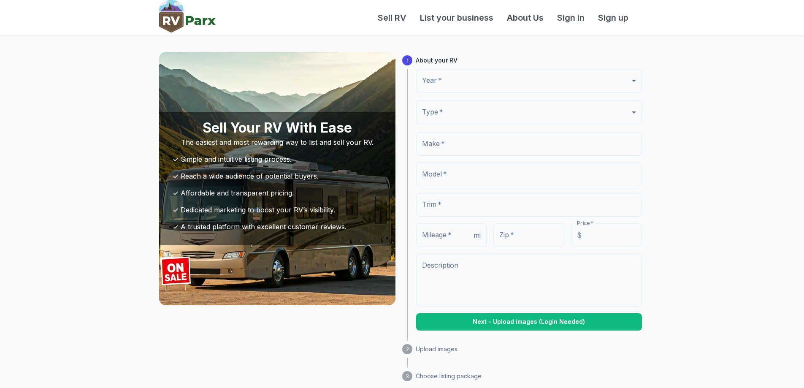 The image size is (804, 388). I want to click on a: About Us, so click(525, 18).